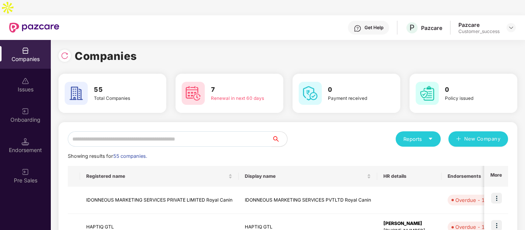  What do you see at coordinates (159, 177) in the screenshot?
I see `th: Registered name` at bounding box center [159, 177].